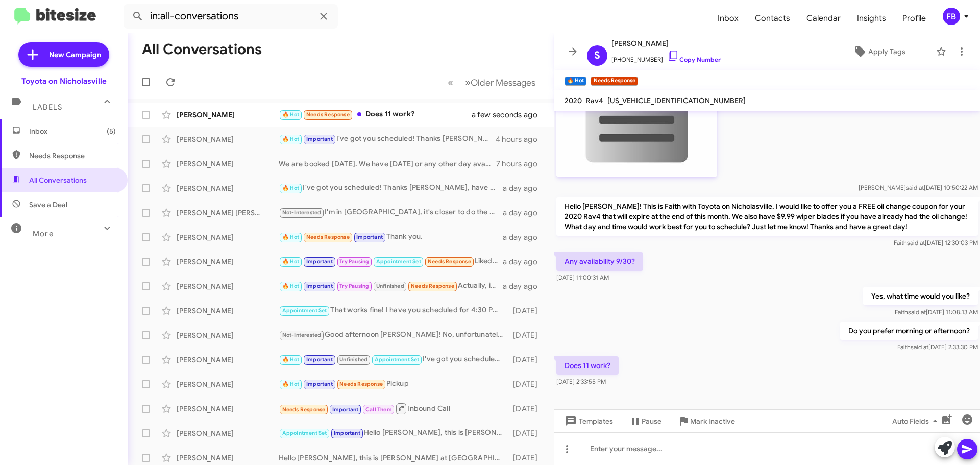 This screenshot has height=465, width=980. I want to click on p: Yes, what time would you like?, so click(921, 296).